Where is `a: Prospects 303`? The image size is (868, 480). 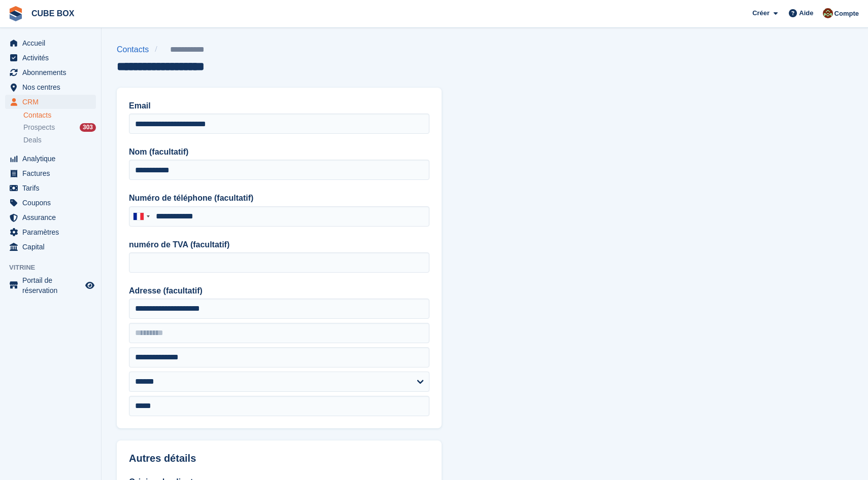 a: Prospects 303 is located at coordinates (60, 127).